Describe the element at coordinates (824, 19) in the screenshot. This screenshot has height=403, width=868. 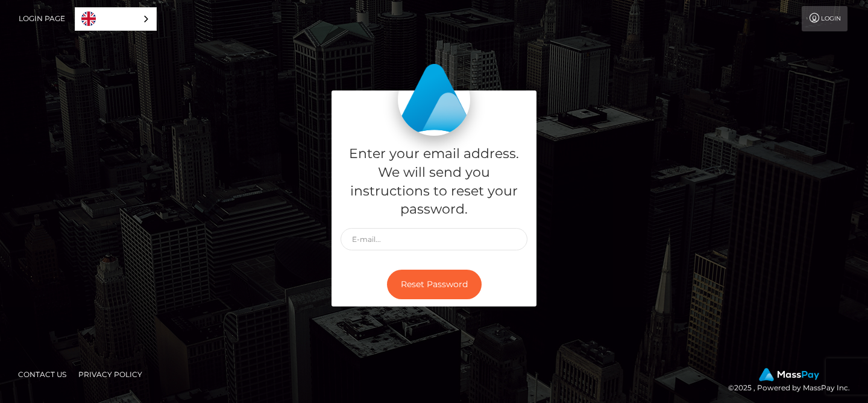
I see `a: Login` at that location.